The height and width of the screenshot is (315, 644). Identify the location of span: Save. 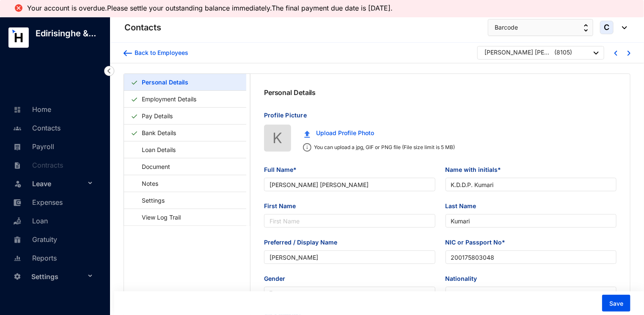
(616, 304).